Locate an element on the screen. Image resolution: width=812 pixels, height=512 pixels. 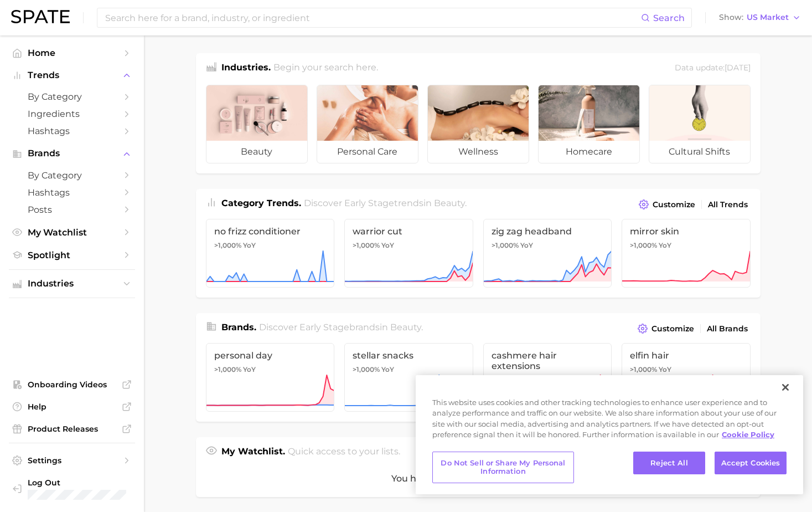
button: Trends is located at coordinates (72, 75).